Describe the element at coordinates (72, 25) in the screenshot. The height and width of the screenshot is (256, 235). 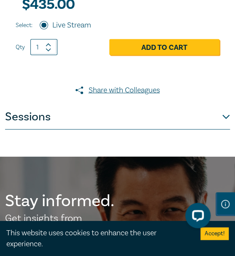
I see `label: Live Stream` at that location.